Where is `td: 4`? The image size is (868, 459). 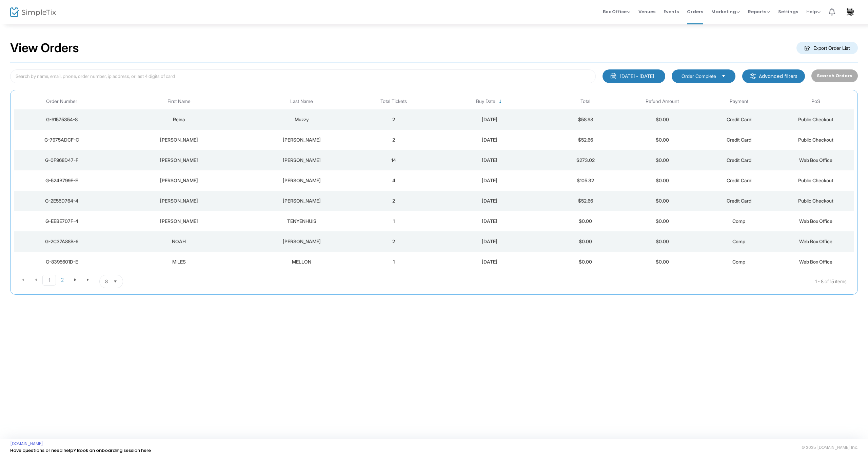
td: 4 is located at coordinates (394, 181).